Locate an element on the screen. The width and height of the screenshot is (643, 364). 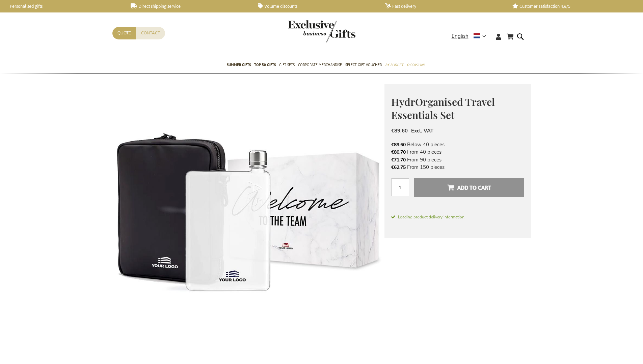
span: Corporate Merchandise is located at coordinates (320, 64).